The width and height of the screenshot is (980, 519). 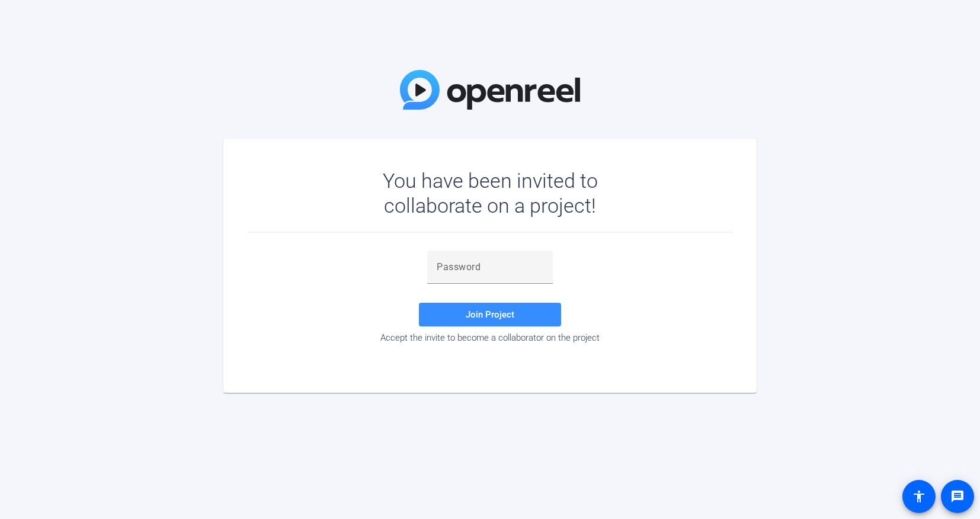 I want to click on input: Password, so click(x=490, y=267).